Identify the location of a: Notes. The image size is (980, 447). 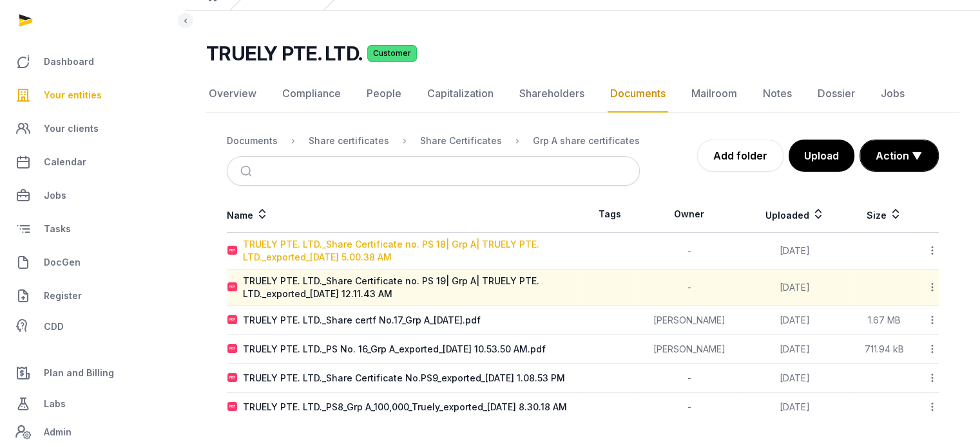
(777, 94).